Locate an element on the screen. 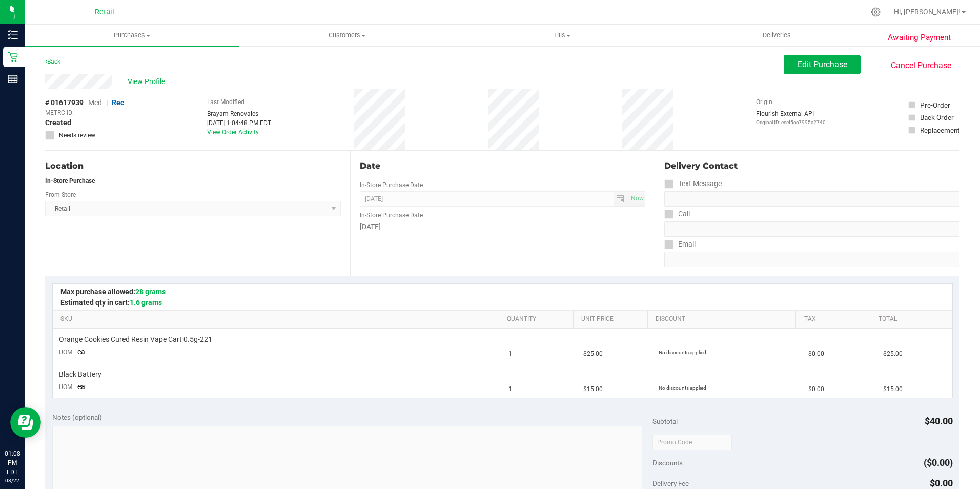  span: View Profile is located at coordinates (148, 82).